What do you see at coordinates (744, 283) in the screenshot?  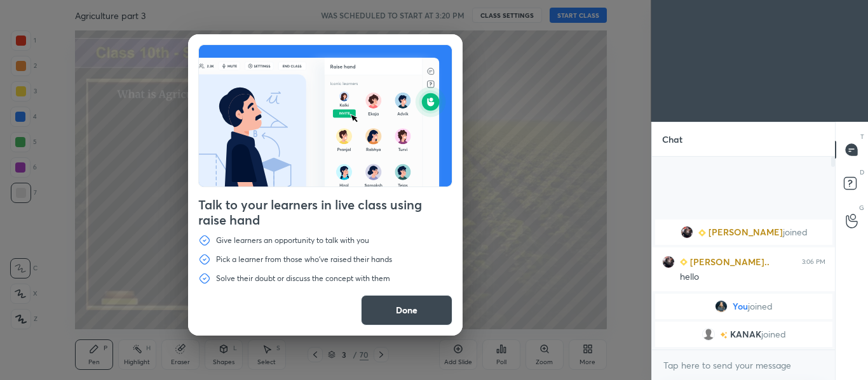 I see `div: grid` at bounding box center [744, 283].